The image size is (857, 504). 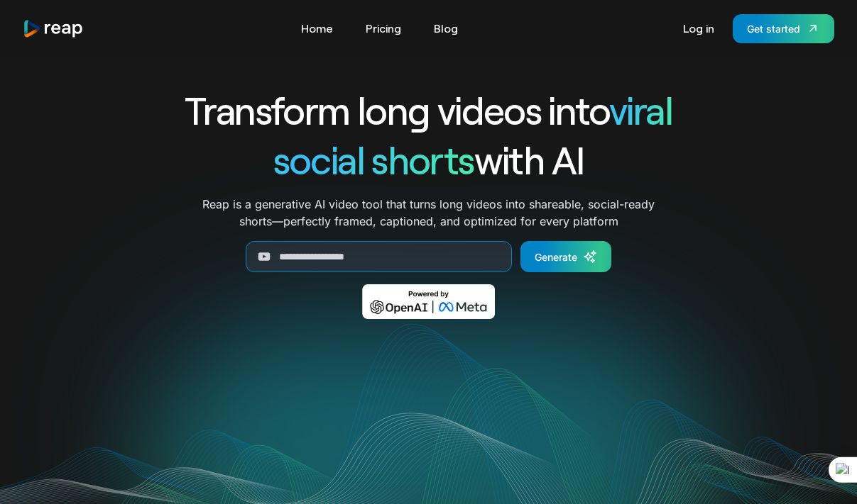 I want to click on h1: Transform long videos into, so click(x=428, y=110).